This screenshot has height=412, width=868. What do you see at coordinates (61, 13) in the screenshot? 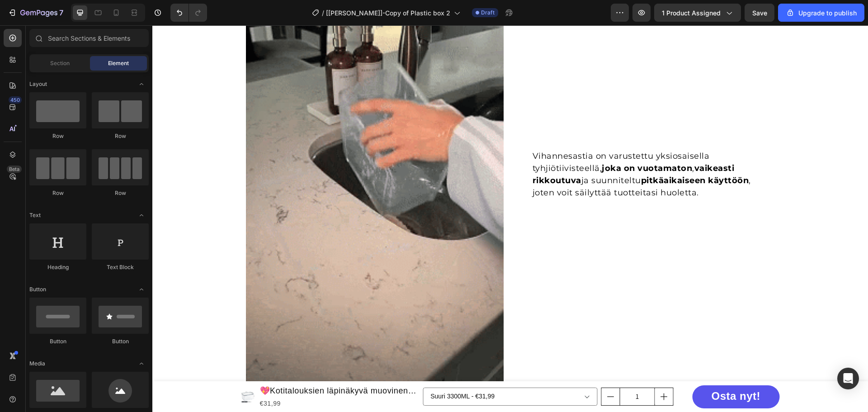
I see `p: 7` at bounding box center [61, 13].